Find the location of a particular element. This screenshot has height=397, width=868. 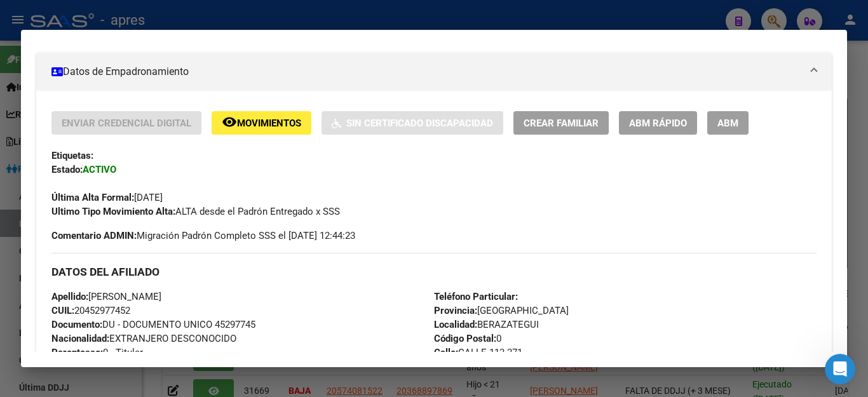

div: puede ser que ya este resuelto¡? is located at coordinates (160, 206).